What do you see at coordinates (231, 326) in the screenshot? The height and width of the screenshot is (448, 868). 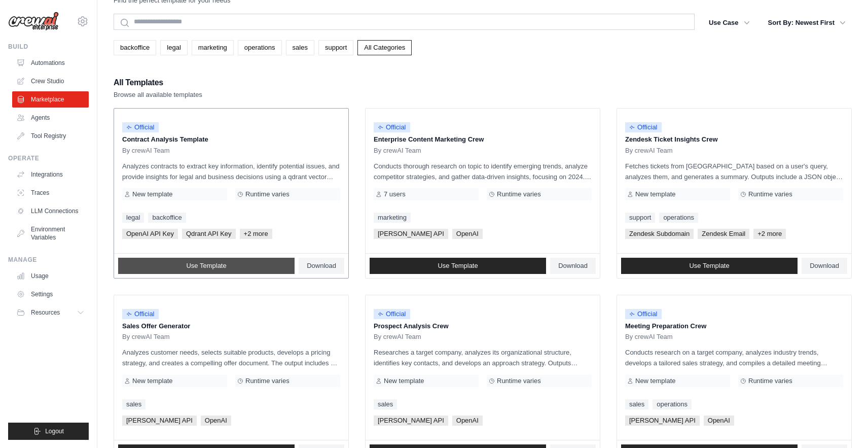 I see `p: Sales Offer Generator` at bounding box center [231, 326].